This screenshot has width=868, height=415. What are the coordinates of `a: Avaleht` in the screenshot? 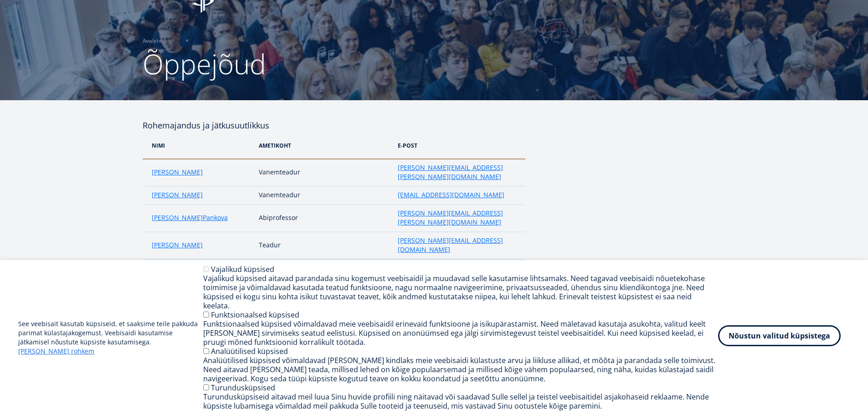 It's located at (152, 41).